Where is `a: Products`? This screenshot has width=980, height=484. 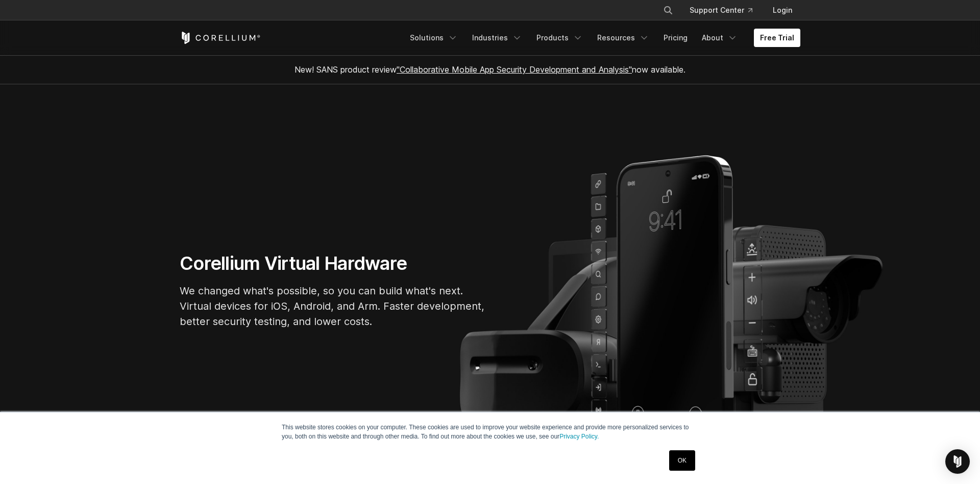 a: Products is located at coordinates (560, 38).